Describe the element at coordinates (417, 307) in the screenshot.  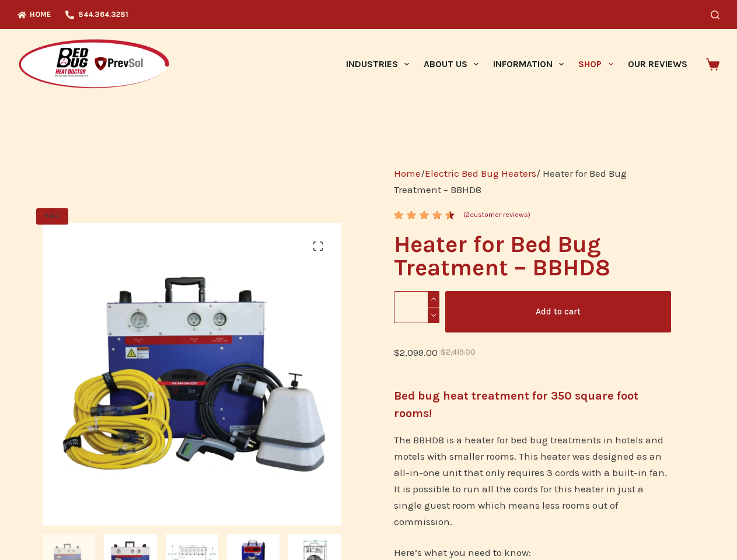
I see `input: Product quantity` at that location.